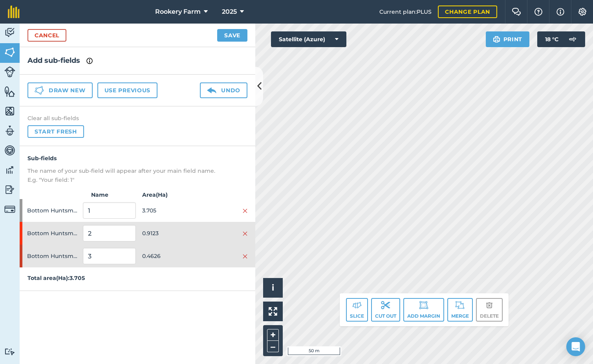 The width and height of the screenshot is (593, 364). What do you see at coordinates (169, 256) in the screenshot?
I see `span: 0.4626` at bounding box center [169, 256].